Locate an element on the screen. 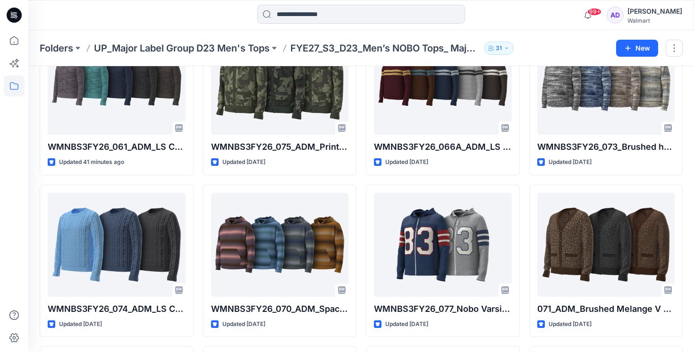 This screenshot has height=352, width=694. a: Folders is located at coordinates (56, 48).